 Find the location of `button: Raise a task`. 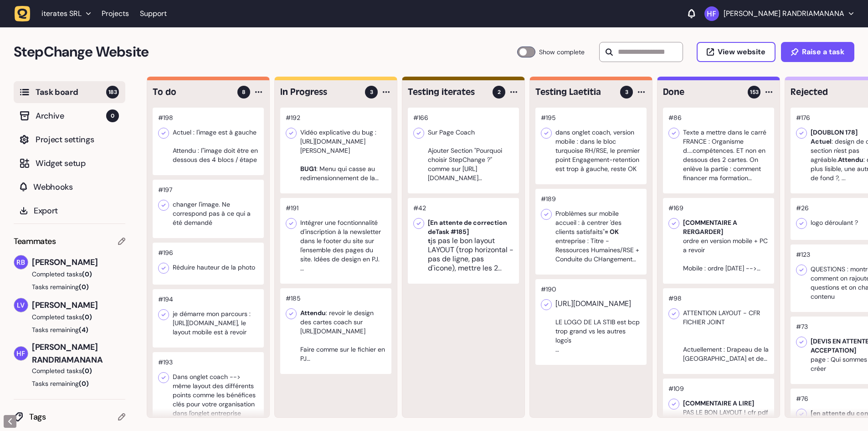

button: Raise a task is located at coordinates (818, 52).